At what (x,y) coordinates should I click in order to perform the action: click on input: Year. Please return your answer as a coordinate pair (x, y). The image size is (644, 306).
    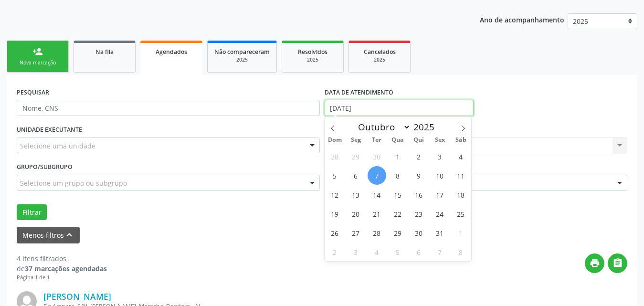
    Looking at the image, I should click on (426, 127).